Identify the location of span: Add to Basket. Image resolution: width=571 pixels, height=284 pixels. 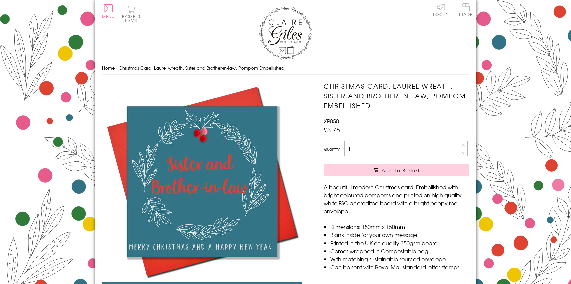
(400, 170).